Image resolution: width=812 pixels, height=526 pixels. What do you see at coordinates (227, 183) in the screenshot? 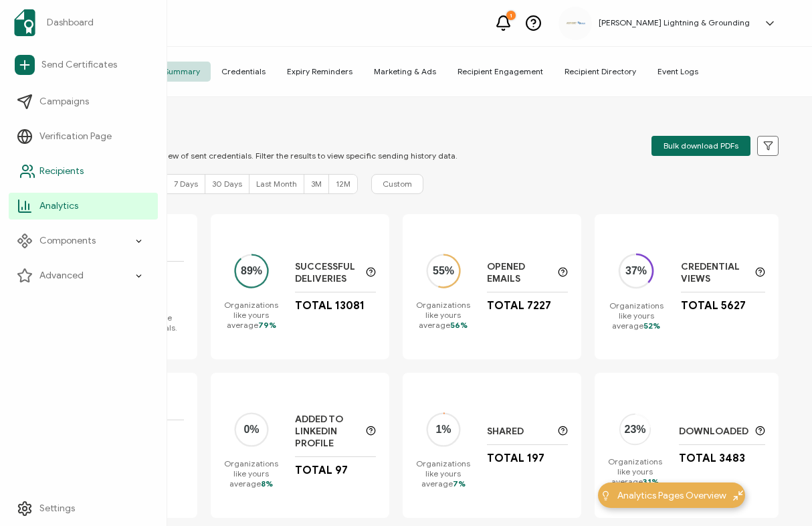
I see `span: 30 Days` at bounding box center [227, 183].